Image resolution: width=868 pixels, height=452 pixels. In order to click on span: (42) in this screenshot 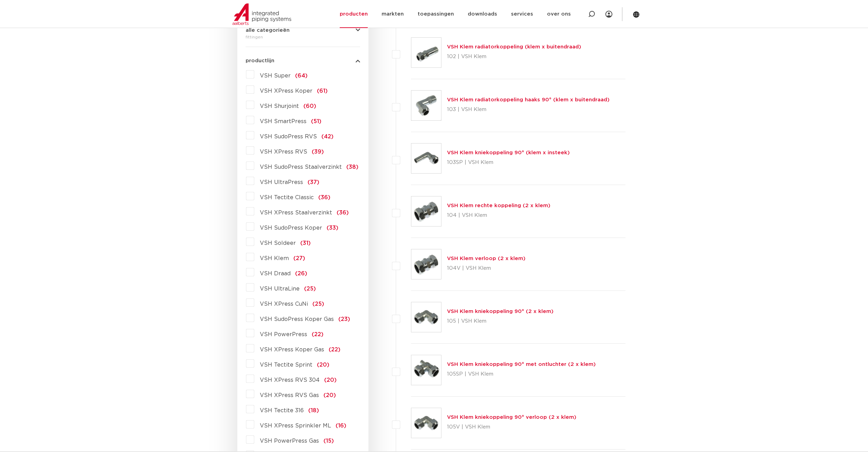, I will do `click(327, 137)`.